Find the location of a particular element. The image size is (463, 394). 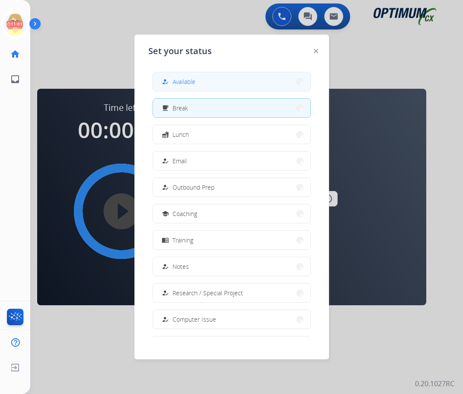

button: Internet Issue is located at coordinates (232, 345).